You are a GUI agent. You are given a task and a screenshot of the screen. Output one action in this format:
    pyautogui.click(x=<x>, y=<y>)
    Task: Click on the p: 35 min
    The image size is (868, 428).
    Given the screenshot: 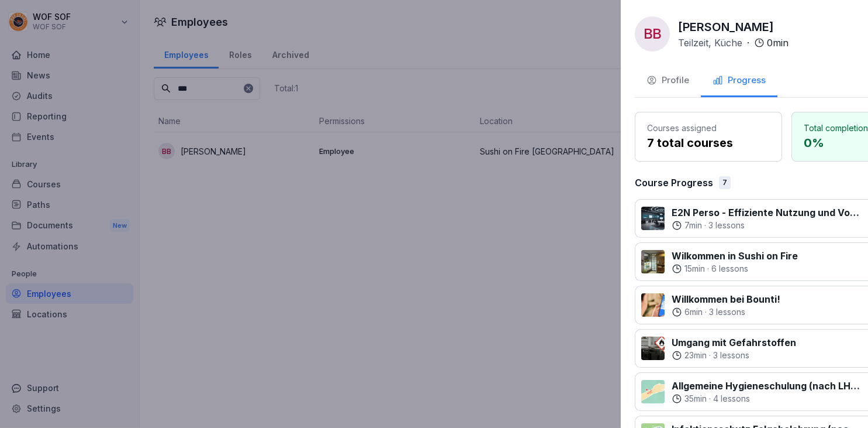 What is the action you would take?
    pyautogui.click(x=695, y=399)
    